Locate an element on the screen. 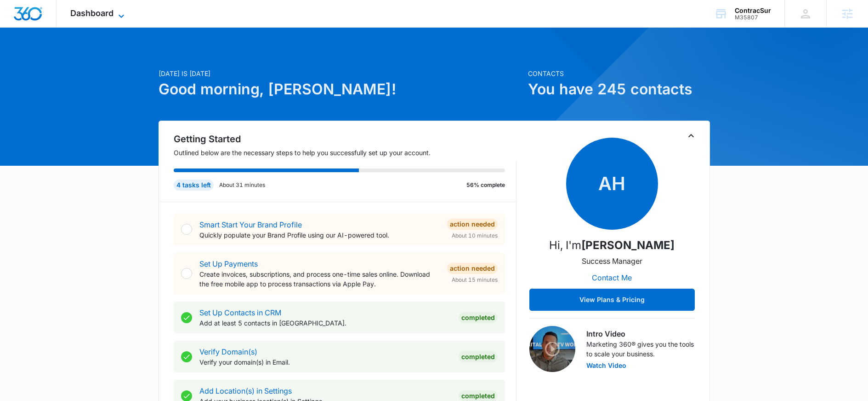  a: Verify Domain(s) is located at coordinates (228, 352).